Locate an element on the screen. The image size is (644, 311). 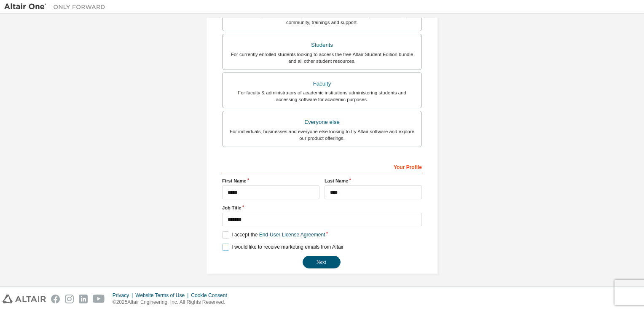
div: Privacy is located at coordinates (124, 296).